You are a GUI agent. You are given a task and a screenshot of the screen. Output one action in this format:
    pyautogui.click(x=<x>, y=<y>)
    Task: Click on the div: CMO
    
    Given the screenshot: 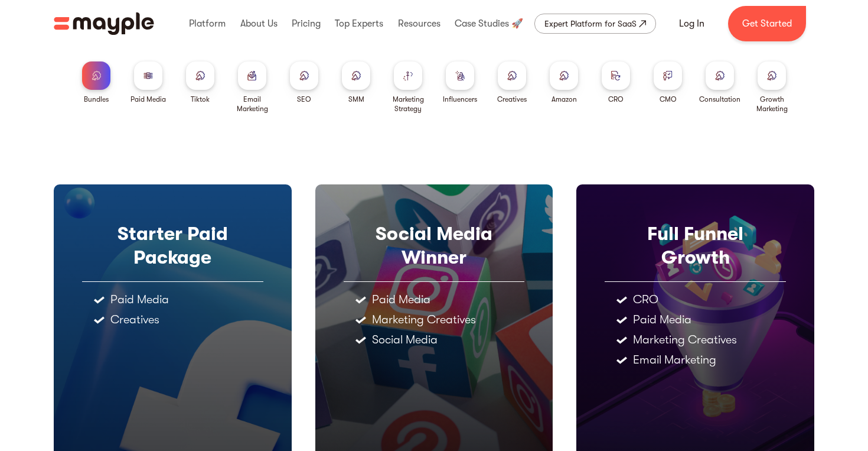 What is the action you would take?
    pyautogui.click(x=668, y=99)
    